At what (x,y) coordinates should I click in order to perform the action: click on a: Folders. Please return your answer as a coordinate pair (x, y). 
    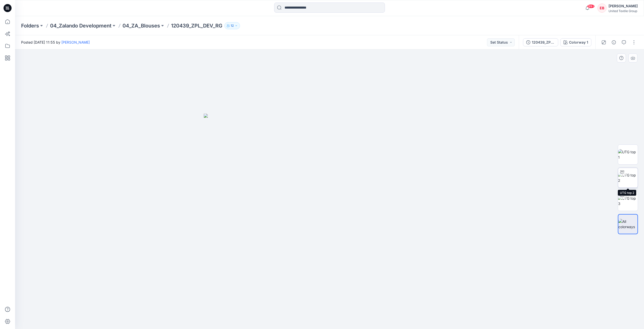
    Looking at the image, I should click on (30, 25).